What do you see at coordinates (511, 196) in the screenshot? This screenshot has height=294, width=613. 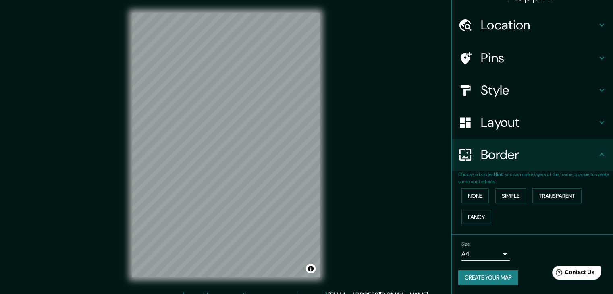 I see `button: Simple` at bounding box center [511, 196].